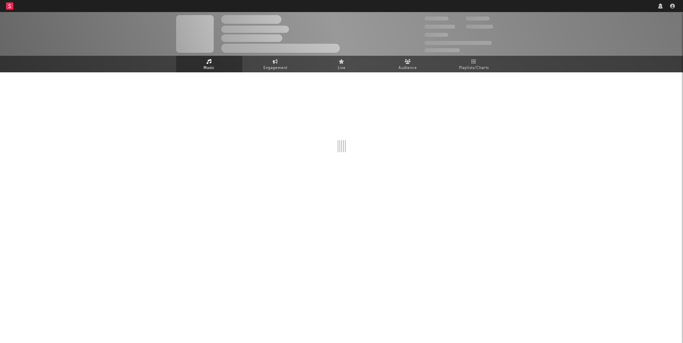 The height and width of the screenshot is (343, 683). I want to click on a: Audience, so click(408, 64).